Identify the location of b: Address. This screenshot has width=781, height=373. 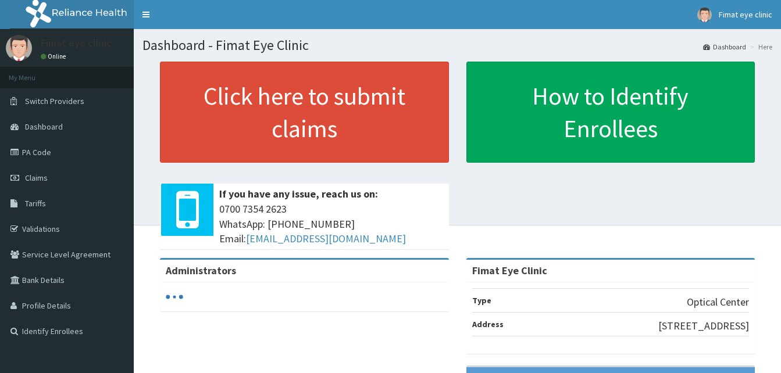
(488, 324).